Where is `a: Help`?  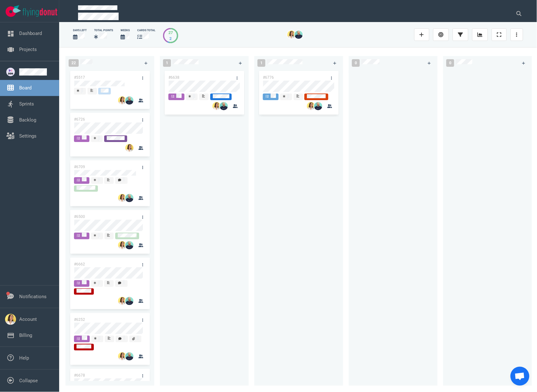
a: Help is located at coordinates (24, 358).